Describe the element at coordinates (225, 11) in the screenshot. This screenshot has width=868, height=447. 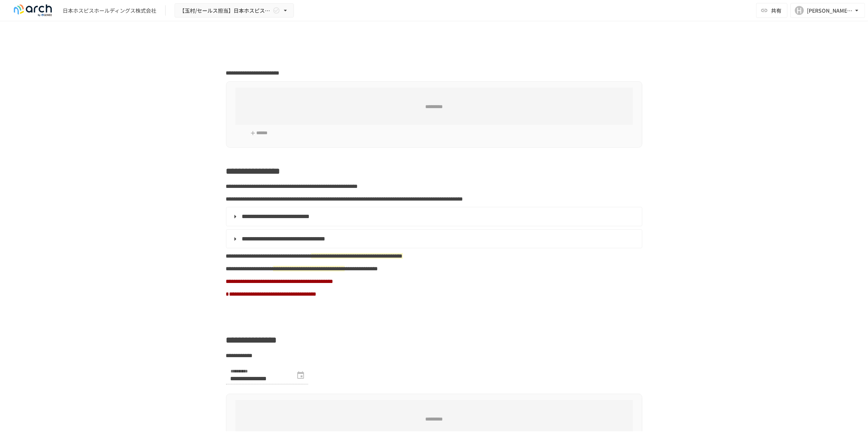
I see `span: 【玉村/セールス担当】日本ホスピスホールディングス株式会社様_初期設定サポート` at that location.